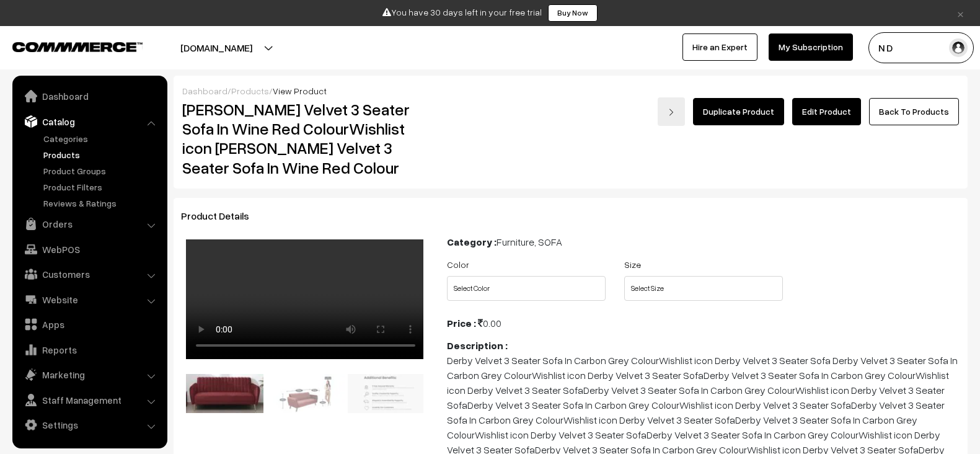 This screenshot has width=980, height=454. I want to click on div: 0.00, so click(704, 323).